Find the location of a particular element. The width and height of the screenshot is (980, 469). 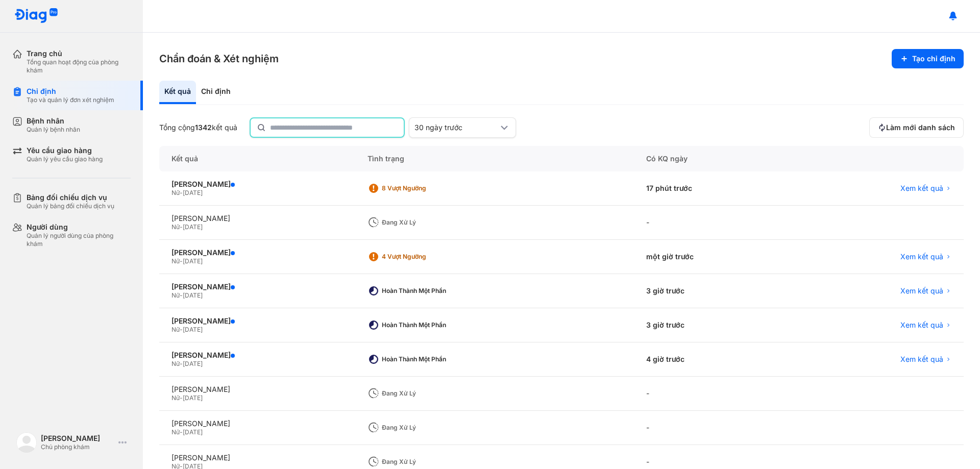

div: 8 Vượt ngưỡng is located at coordinates (423, 188).